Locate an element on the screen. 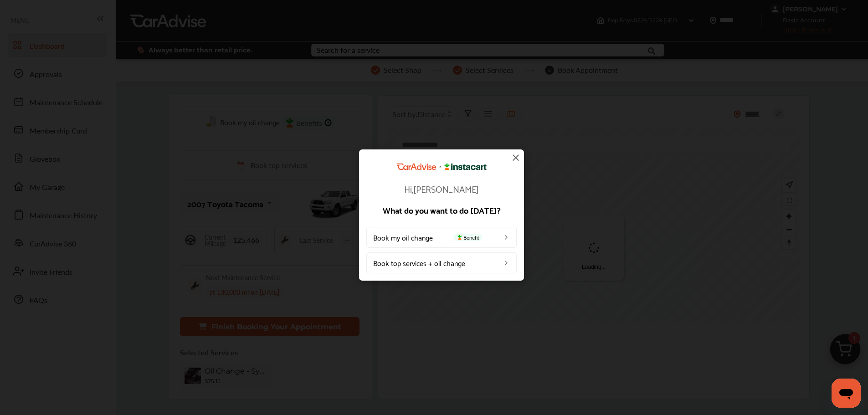  a: Book top services + oil change is located at coordinates (442, 262).